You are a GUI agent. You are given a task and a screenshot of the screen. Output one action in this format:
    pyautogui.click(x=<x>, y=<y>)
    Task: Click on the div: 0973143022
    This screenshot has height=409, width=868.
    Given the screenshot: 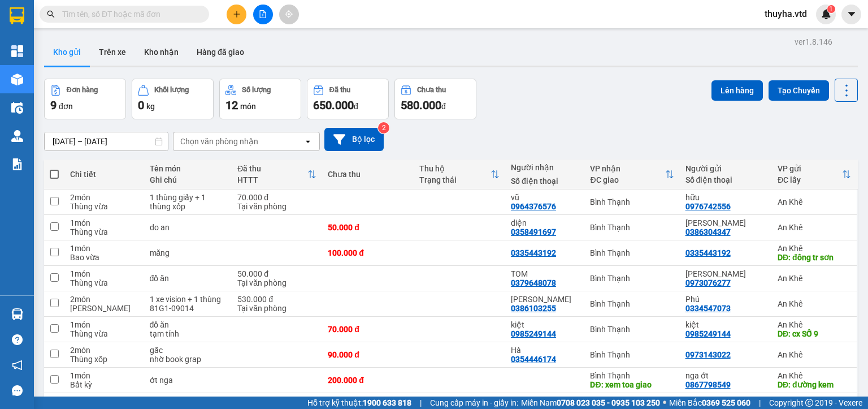 What is the action you would take?
    pyautogui.click(x=708, y=355)
    